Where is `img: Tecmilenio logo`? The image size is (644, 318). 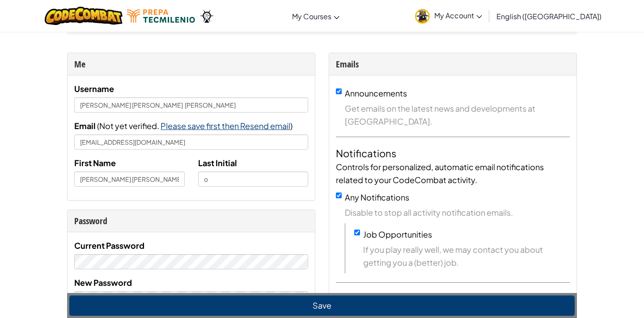 img: Tecmilenio logo is located at coordinates (161, 16).